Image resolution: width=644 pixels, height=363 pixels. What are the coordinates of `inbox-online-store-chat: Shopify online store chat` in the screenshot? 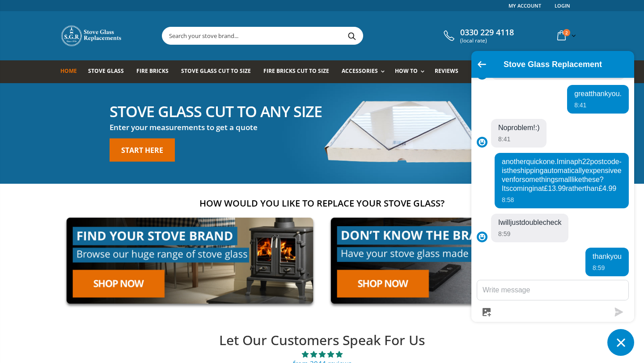 It's located at (553, 203).